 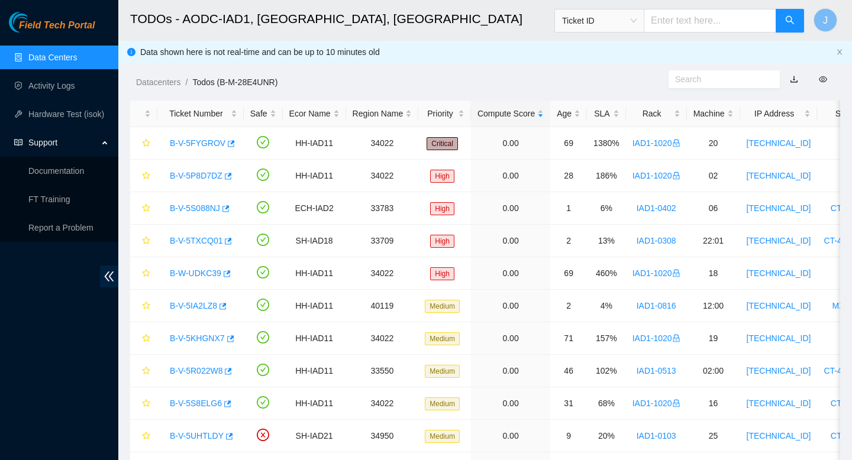 What do you see at coordinates (49, 199) in the screenshot?
I see `a: FT Training` at bounding box center [49, 199].